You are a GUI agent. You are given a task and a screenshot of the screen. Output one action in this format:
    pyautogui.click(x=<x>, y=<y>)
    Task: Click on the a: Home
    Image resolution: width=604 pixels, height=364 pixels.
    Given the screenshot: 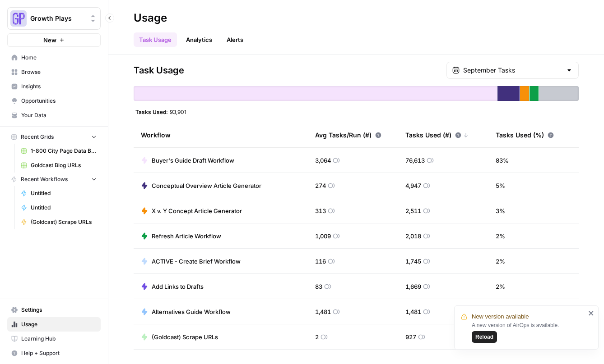 What is the action you would take?
    pyautogui.click(x=54, y=58)
    